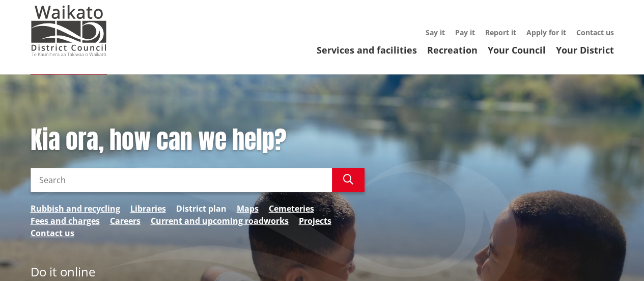 The image size is (644, 281). What do you see at coordinates (315, 221) in the screenshot?
I see `a: Projects` at bounding box center [315, 221].